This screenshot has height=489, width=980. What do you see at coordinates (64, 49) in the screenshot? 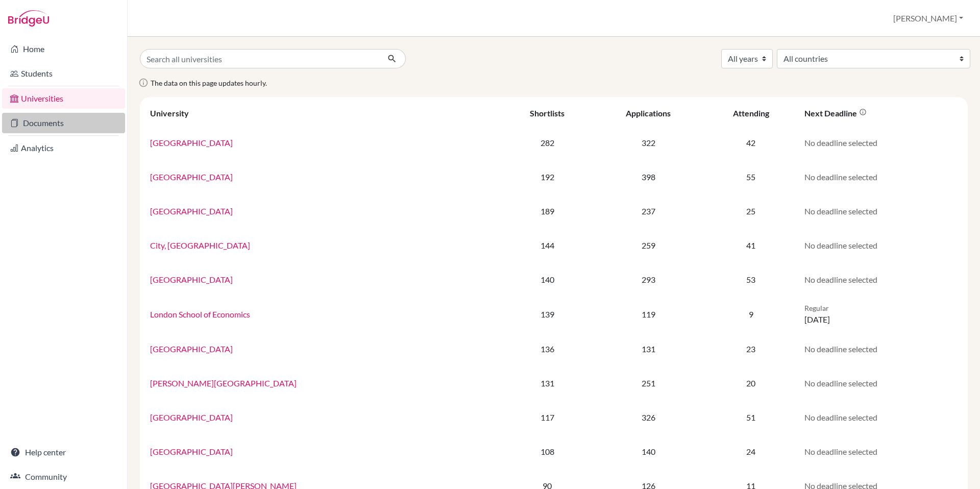
I see `a: Home` at bounding box center [64, 49].